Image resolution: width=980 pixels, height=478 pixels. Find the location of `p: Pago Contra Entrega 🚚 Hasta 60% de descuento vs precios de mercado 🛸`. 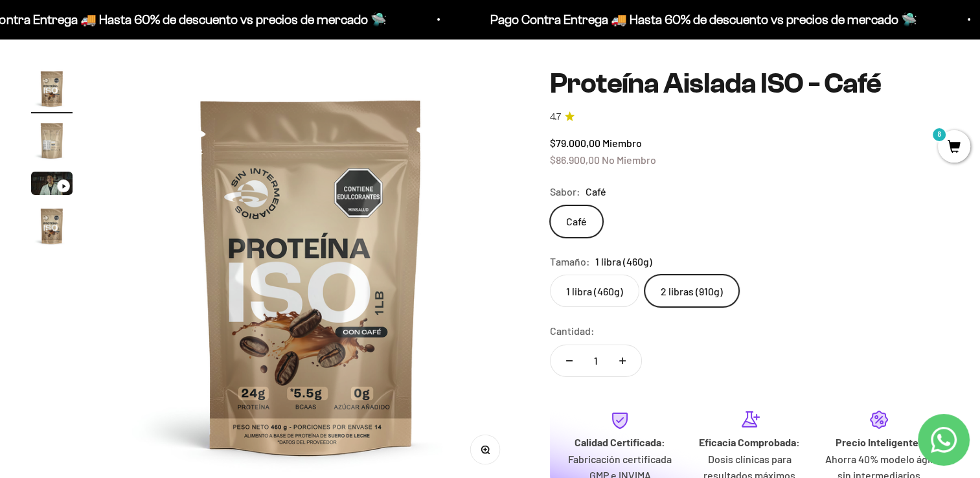

p: Pago Contra Entrega 🚚 Hasta 60% de descuento vs precios de mercado 🛸 is located at coordinates (702, 20).